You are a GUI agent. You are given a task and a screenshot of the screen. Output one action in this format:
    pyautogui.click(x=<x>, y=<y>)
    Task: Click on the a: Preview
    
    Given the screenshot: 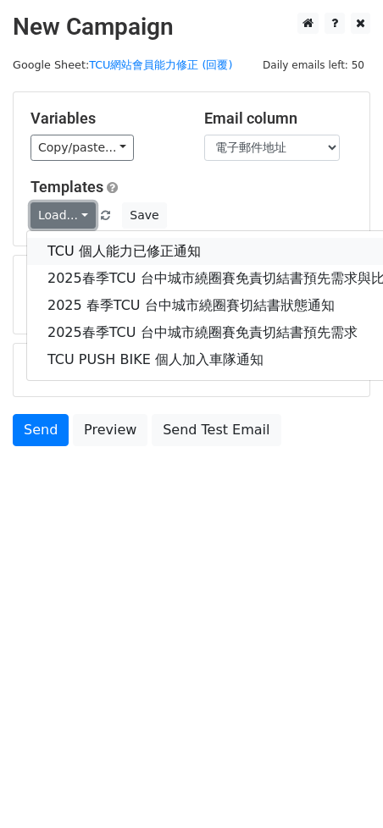 What is the action you would take?
    pyautogui.click(x=110, y=430)
    